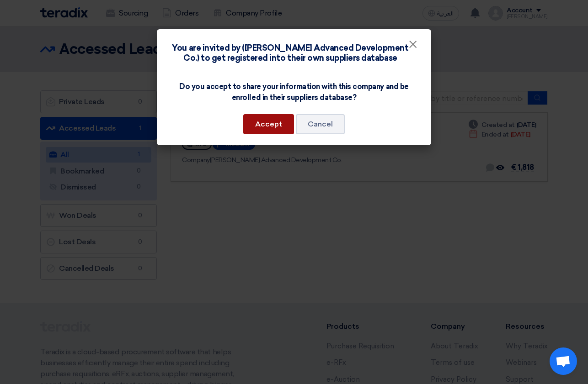 Image resolution: width=588 pixels, height=384 pixels. I want to click on span: Do you accept to share your information with this company and be enrolled in their suppliers data..., so click(293, 92).